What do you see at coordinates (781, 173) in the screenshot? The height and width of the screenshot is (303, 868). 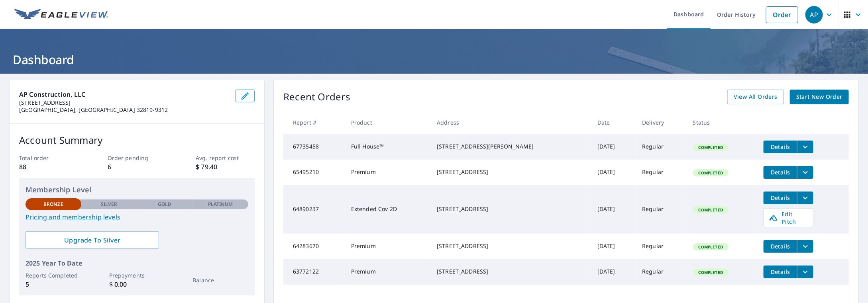 I see `button: detailsBtn-65495210` at bounding box center [781, 173].